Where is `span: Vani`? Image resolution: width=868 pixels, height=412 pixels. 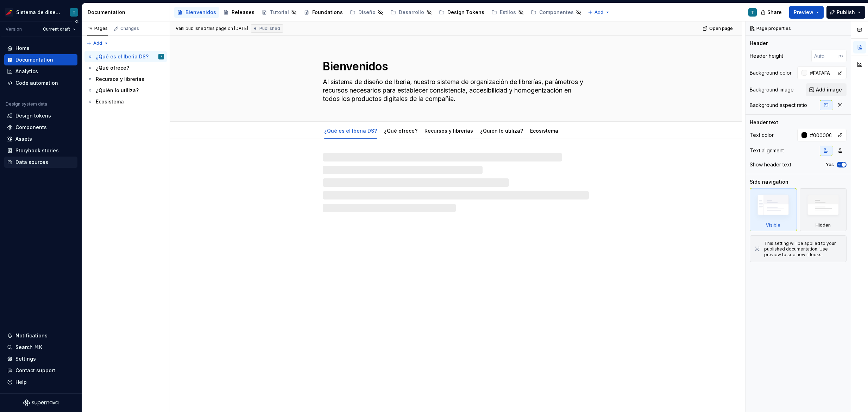 span: Vani is located at coordinates (180, 28).